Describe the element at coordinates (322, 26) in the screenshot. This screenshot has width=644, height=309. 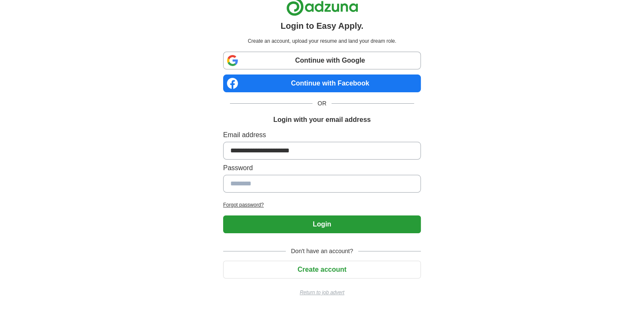
I see `h1: Login to Easy Apply.` at that location.